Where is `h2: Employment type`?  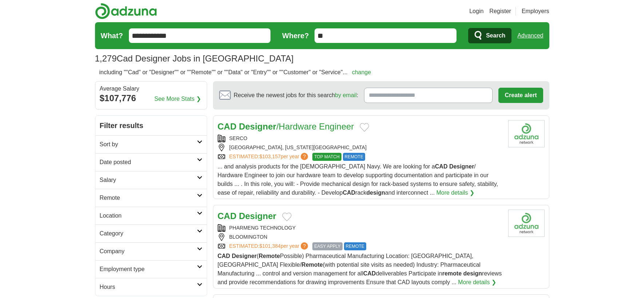
h2: Employment type is located at coordinates (148, 269).